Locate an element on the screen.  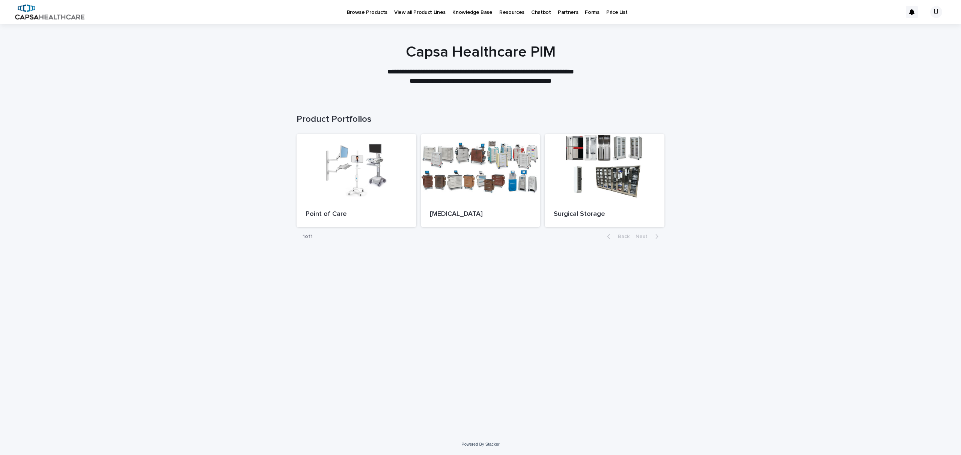
img: B5p4sRfuTuC72oLToeu7 is located at coordinates (50, 12).